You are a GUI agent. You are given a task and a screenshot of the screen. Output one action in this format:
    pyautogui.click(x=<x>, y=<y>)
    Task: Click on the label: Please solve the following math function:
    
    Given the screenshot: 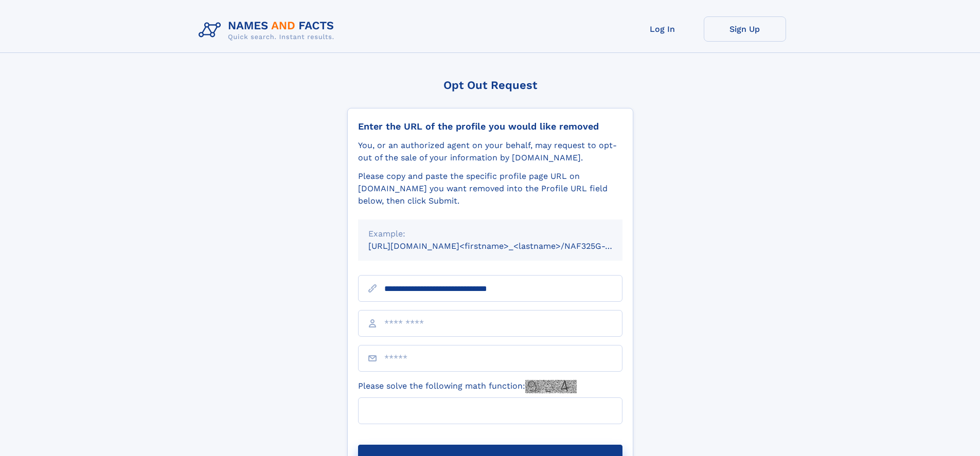 What is the action you would take?
    pyautogui.click(x=467, y=387)
    